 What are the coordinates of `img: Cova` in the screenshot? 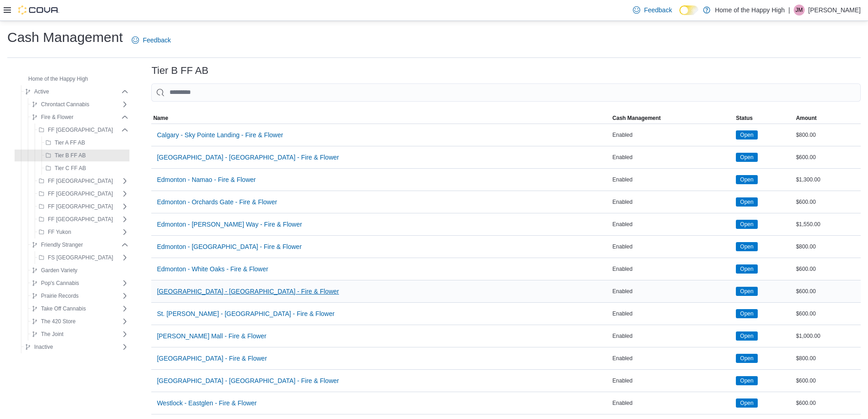 It's located at (39, 10).